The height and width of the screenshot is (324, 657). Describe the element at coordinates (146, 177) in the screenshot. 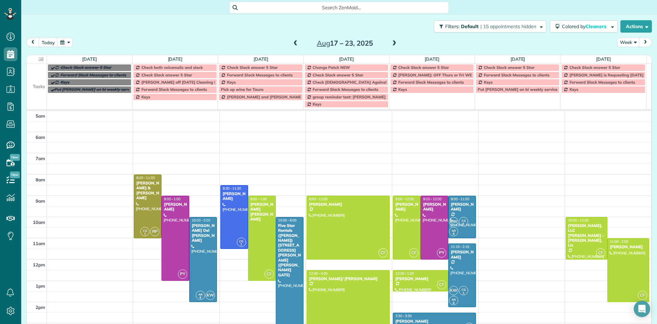

I see `span: 8:00 - 11:00` at that location.